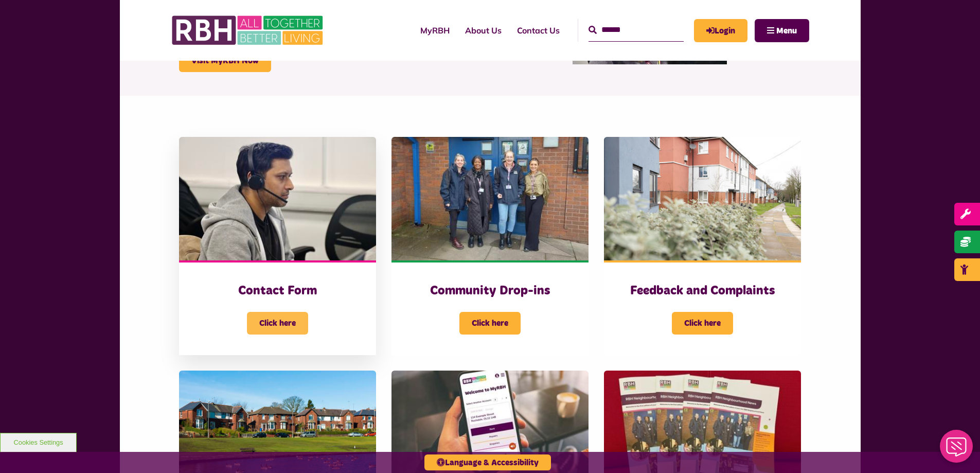 The width and height of the screenshot is (980, 473). I want to click on img: RBH, so click(249, 30).